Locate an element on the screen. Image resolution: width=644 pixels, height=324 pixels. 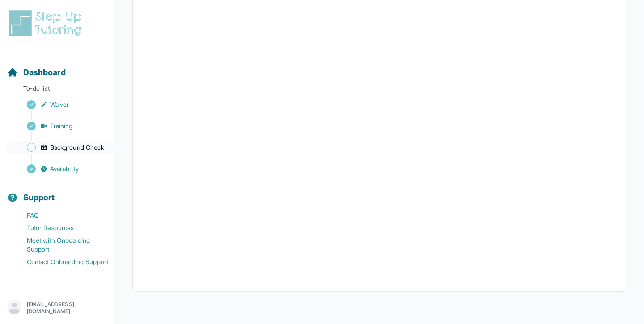
span: Dashboard is located at coordinates (45, 72).